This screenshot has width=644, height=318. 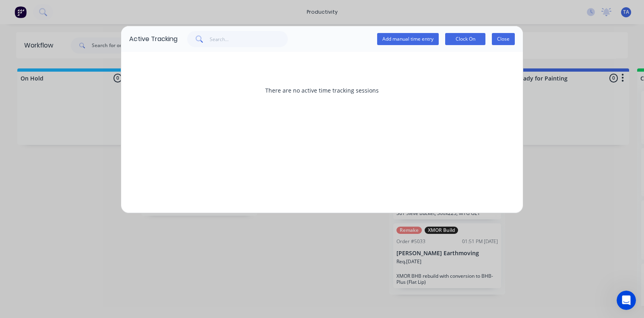 What do you see at coordinates (503, 39) in the screenshot?
I see `button: Close` at bounding box center [503, 39].